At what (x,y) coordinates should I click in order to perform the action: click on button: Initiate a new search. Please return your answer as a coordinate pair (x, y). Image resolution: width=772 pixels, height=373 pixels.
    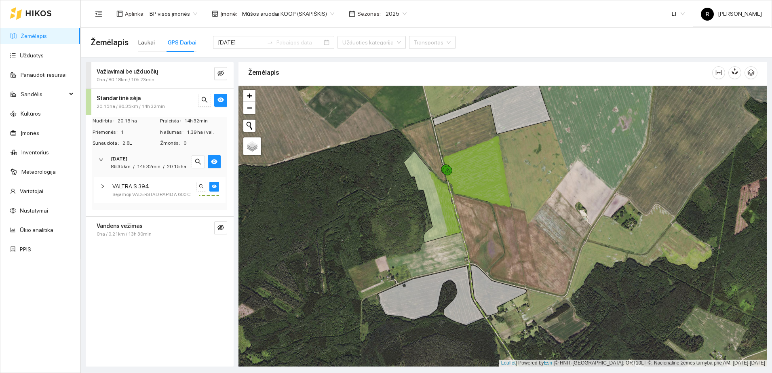
    Looking at the image, I should click on (249, 126).